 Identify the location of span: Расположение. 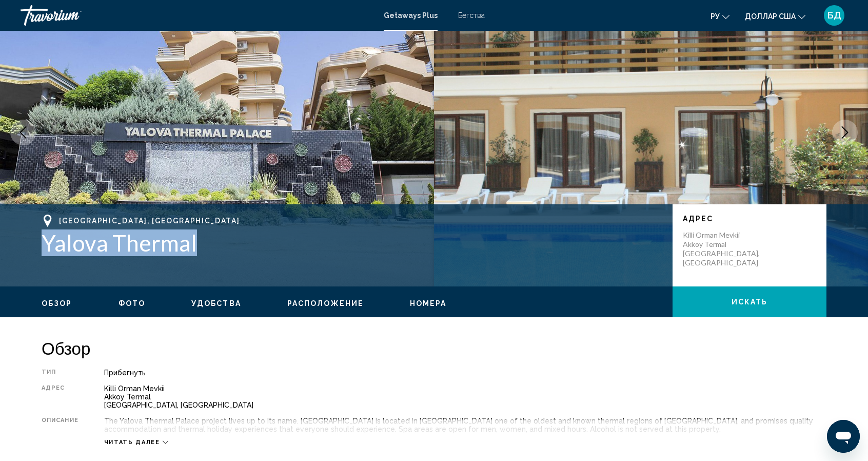
(325, 303).